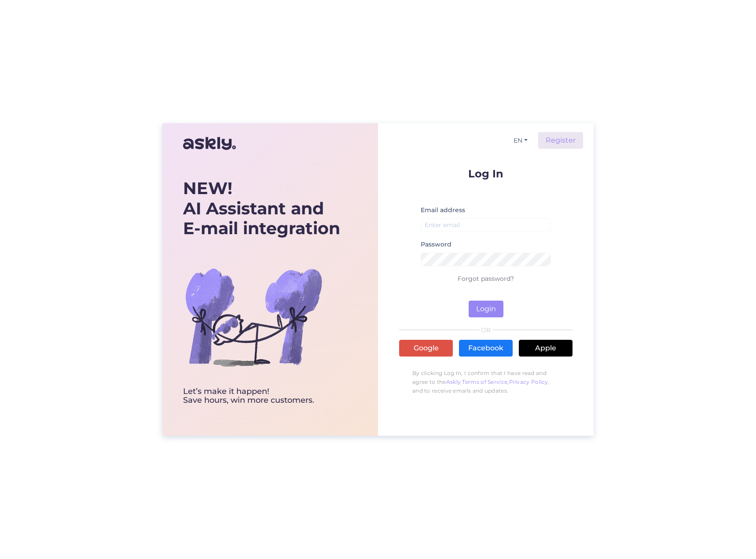 Image resolution: width=756 pixels, height=559 pixels. Describe the element at coordinates (486, 348) in the screenshot. I see `a: Facebook` at that location.